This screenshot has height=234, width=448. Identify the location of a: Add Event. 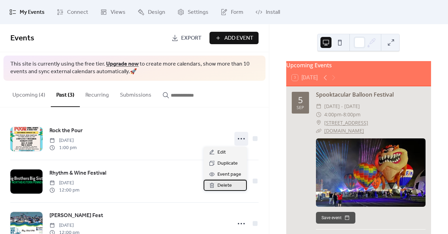
(234, 38).